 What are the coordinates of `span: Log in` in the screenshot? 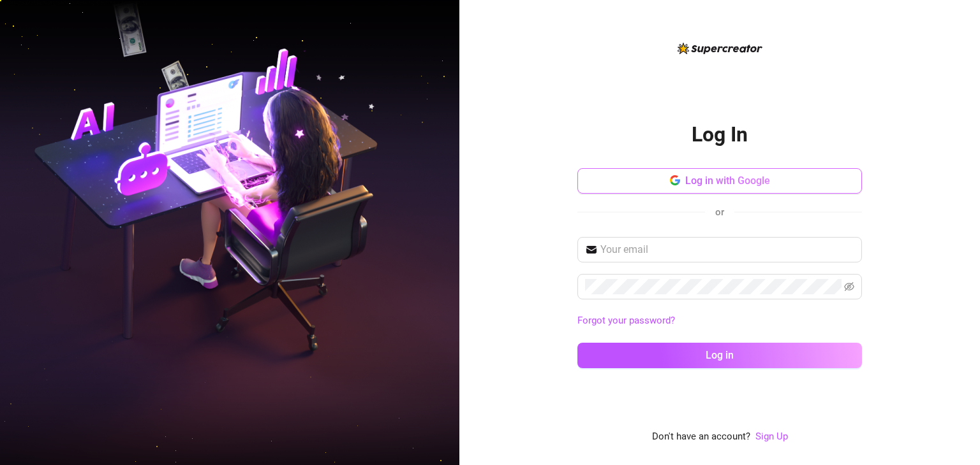 It's located at (720, 355).